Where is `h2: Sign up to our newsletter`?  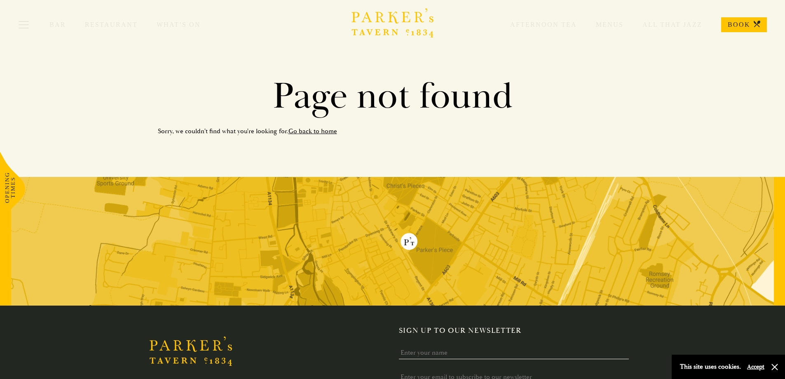
h2: Sign up to our newsletter is located at coordinates (517, 331).